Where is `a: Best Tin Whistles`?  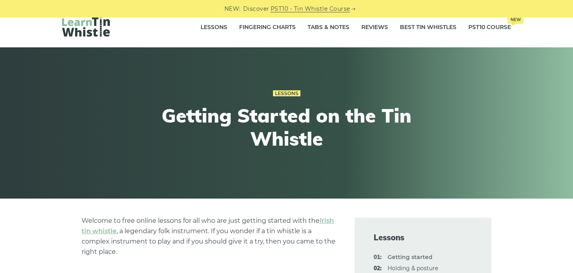 a: Best Tin Whistles is located at coordinates (428, 27).